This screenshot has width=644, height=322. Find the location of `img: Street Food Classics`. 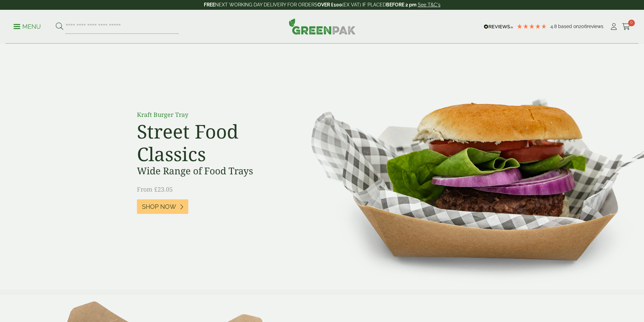

img: Street Food Classics is located at coordinates (467, 167).